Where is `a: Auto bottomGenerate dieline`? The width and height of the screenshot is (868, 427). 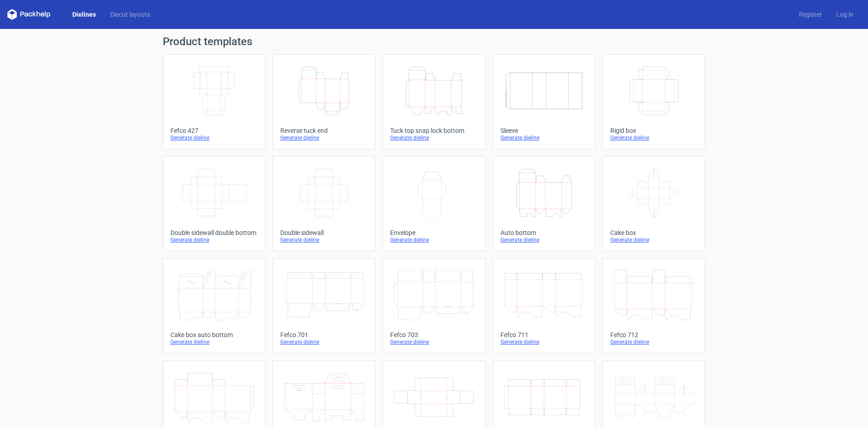 a: Auto bottomGenerate dieline is located at coordinates (544, 204).